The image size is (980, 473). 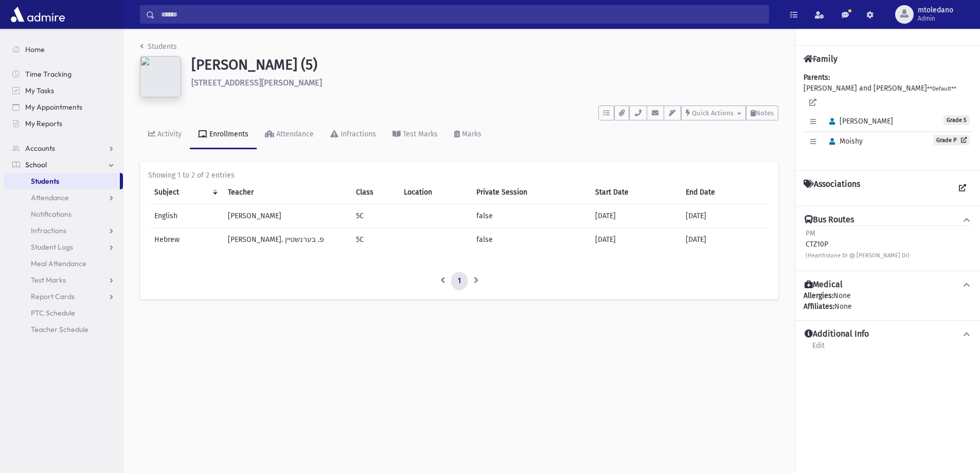 I want to click on span: Time Tracking, so click(x=48, y=74).